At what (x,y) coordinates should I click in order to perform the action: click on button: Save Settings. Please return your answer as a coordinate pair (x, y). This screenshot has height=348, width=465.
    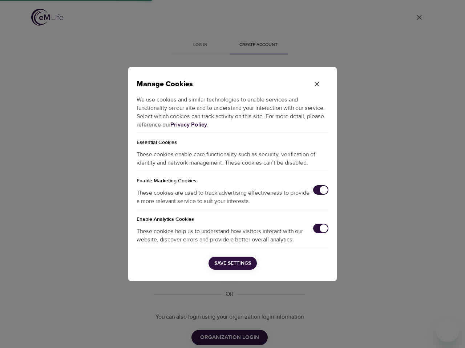
    Looking at the image, I should click on (232, 264).